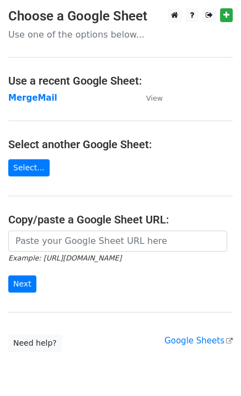  Describe the element at coordinates (199, 340) in the screenshot. I see `a: Google Sheets` at that location.